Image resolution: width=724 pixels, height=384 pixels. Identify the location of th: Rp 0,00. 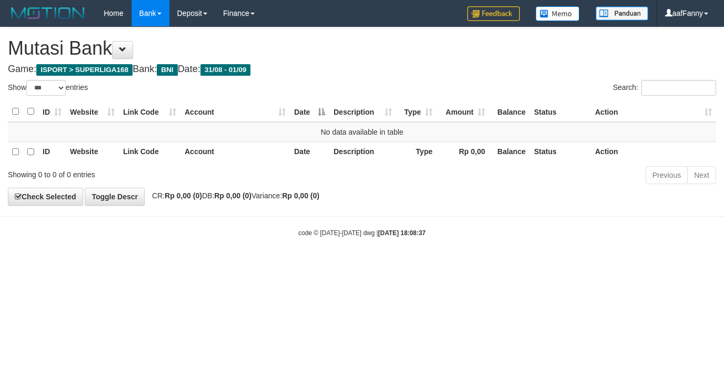
(463, 152).